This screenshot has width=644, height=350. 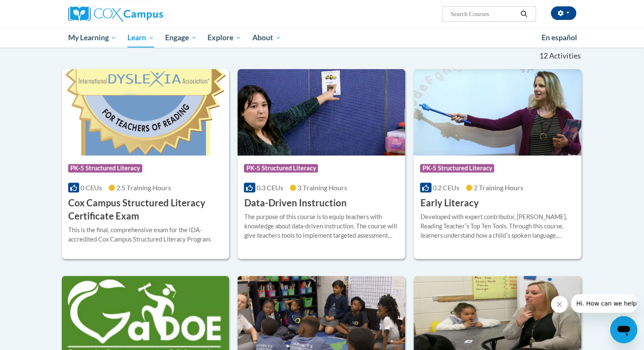 What do you see at coordinates (146, 210) in the screenshot?
I see `h3: Cox Campus Structured Literacy Certificate Exam` at bounding box center [146, 210].